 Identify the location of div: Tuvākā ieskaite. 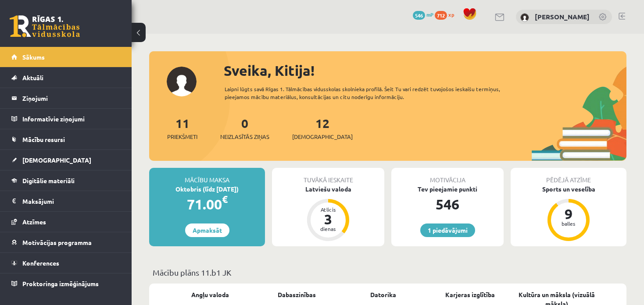
(328, 176).